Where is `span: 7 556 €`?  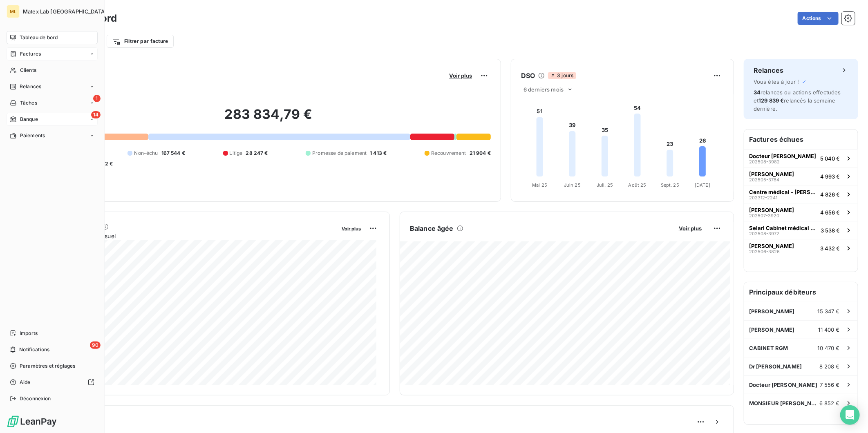 span: 7 556 € is located at coordinates (829, 385).